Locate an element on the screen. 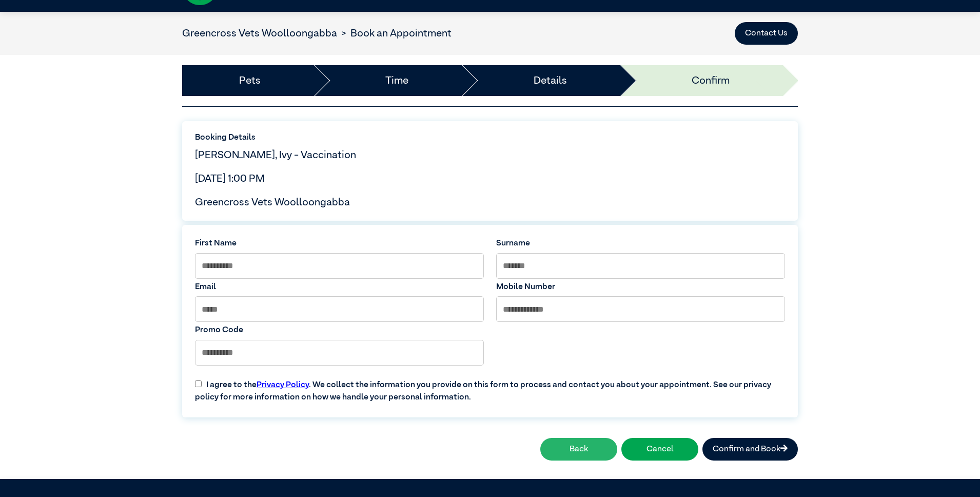  button: Back is located at coordinates (579, 449).